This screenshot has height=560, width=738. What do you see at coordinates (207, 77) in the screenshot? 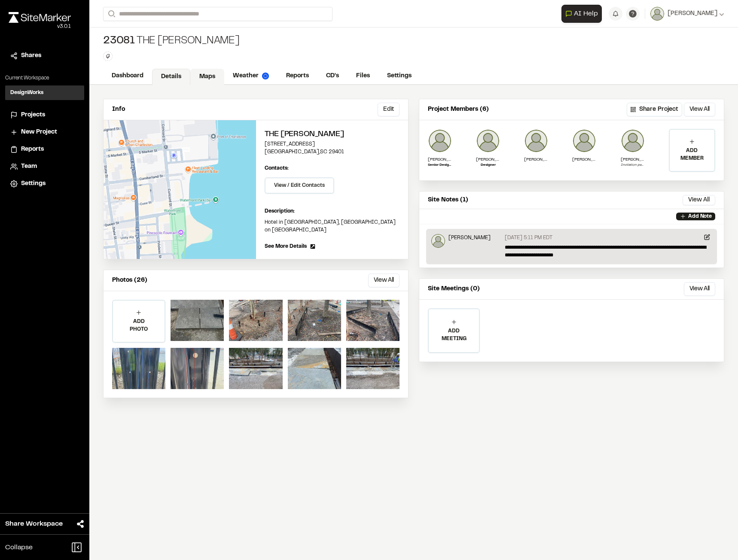
I see `a: Maps` at bounding box center [207, 77].